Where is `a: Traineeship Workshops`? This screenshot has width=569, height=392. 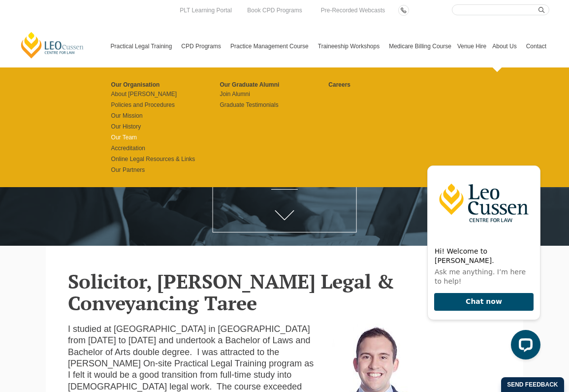
a: Traineeship Workshops is located at coordinates (351, 46).